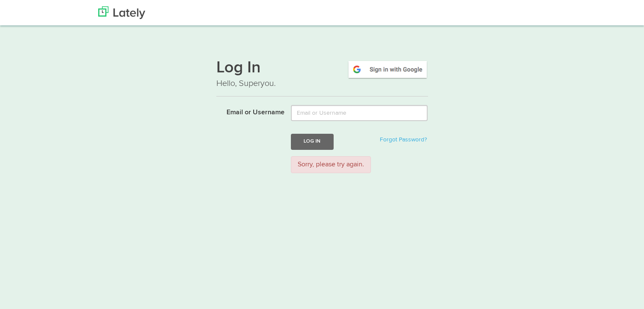 This screenshot has height=309, width=644. What do you see at coordinates (403, 140) in the screenshot?
I see `a: Forgot Password?` at bounding box center [403, 140].